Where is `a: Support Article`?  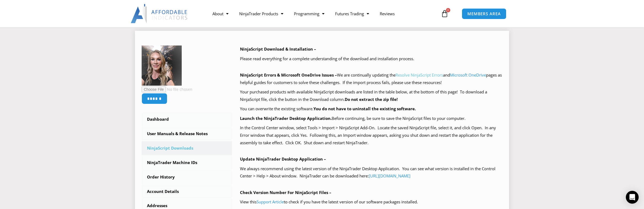 a: Support Article is located at coordinates (270, 202).